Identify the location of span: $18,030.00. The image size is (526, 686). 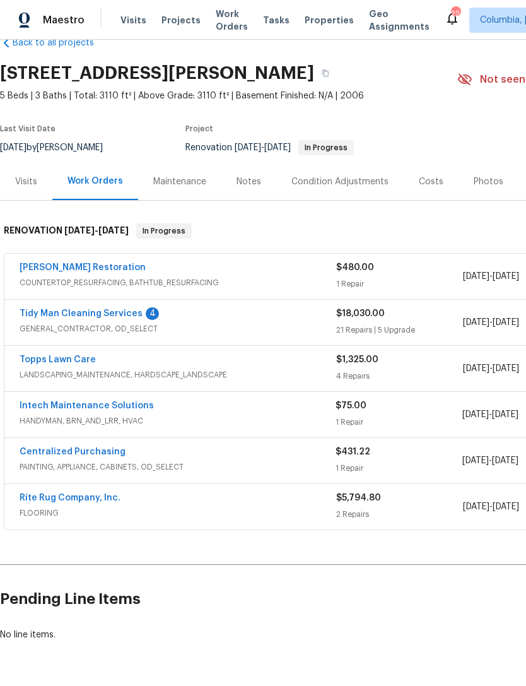
(360, 313).